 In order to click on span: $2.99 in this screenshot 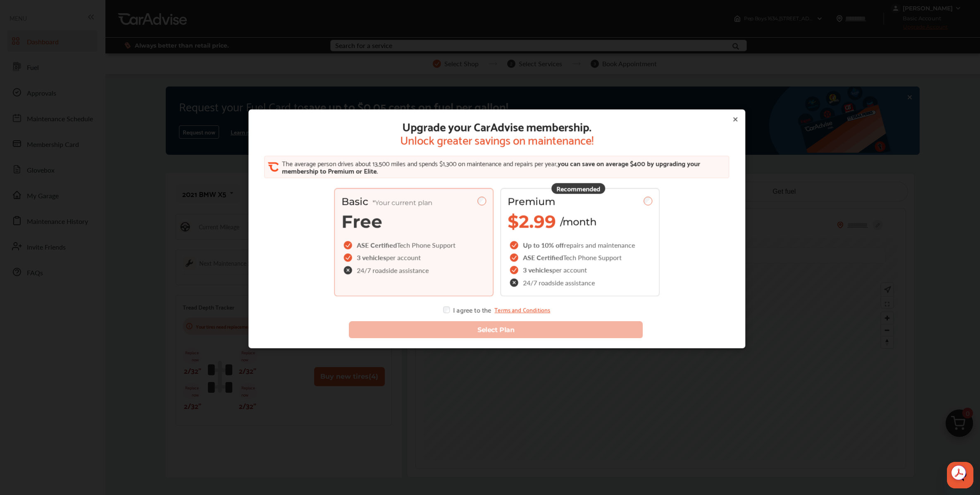, I will do `click(532, 222)`.